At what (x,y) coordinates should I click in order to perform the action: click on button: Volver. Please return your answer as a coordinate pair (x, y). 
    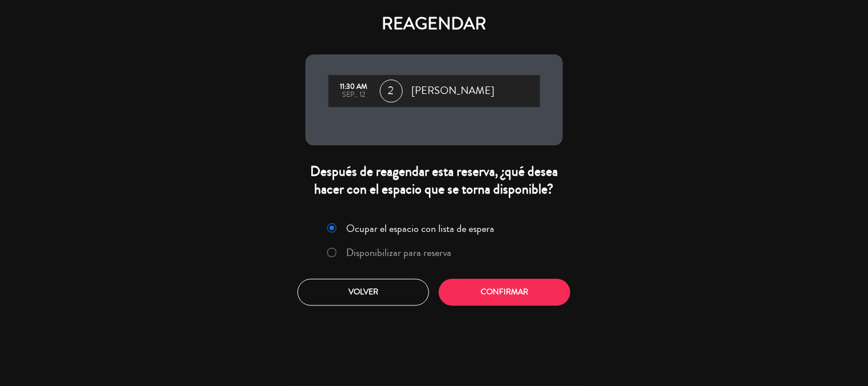
    Looking at the image, I should click on (363, 292).